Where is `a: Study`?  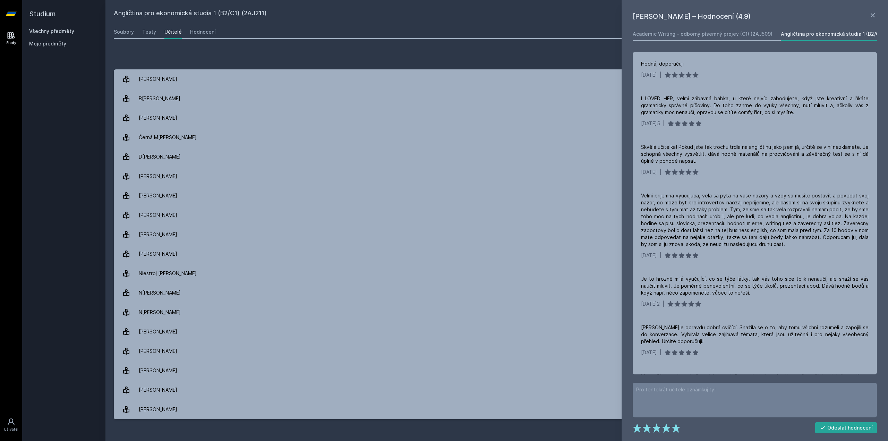
a: Study is located at coordinates (11, 38).